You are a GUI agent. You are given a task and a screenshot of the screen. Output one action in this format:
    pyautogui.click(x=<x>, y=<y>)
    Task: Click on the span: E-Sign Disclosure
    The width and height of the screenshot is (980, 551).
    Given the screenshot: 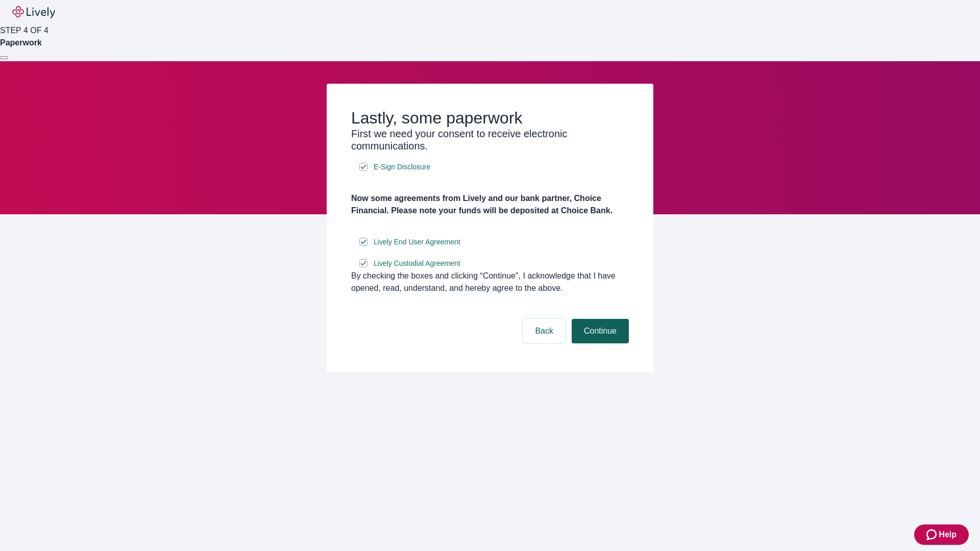 What is the action you would take?
    pyautogui.click(x=401, y=167)
    